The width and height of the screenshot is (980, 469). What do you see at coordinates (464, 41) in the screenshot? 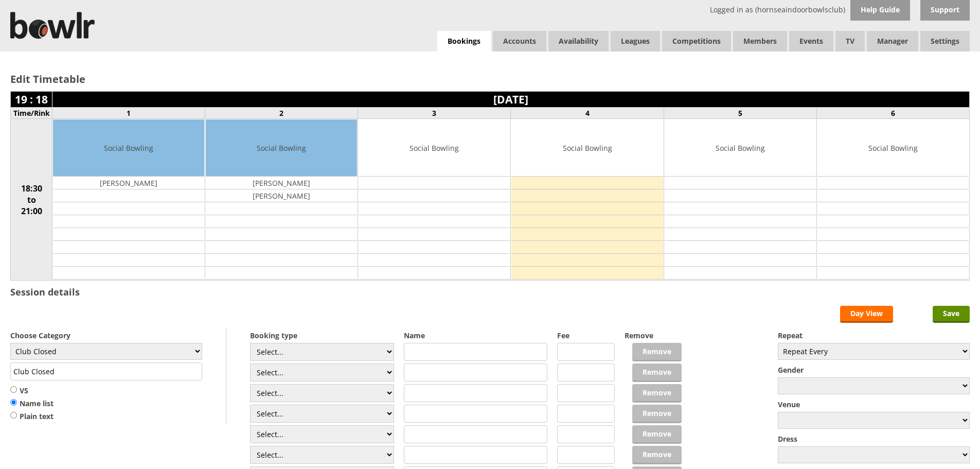
I see `a: Bookings` at bounding box center [464, 41].